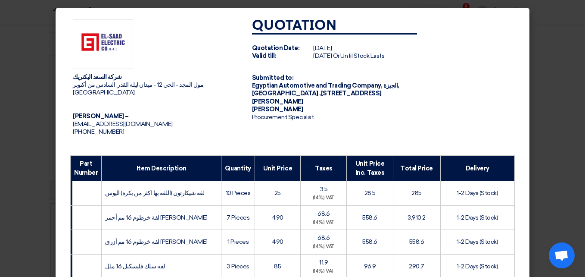  What do you see at coordinates (278, 168) in the screenshot?
I see `th: Unit Price` at bounding box center [278, 168].